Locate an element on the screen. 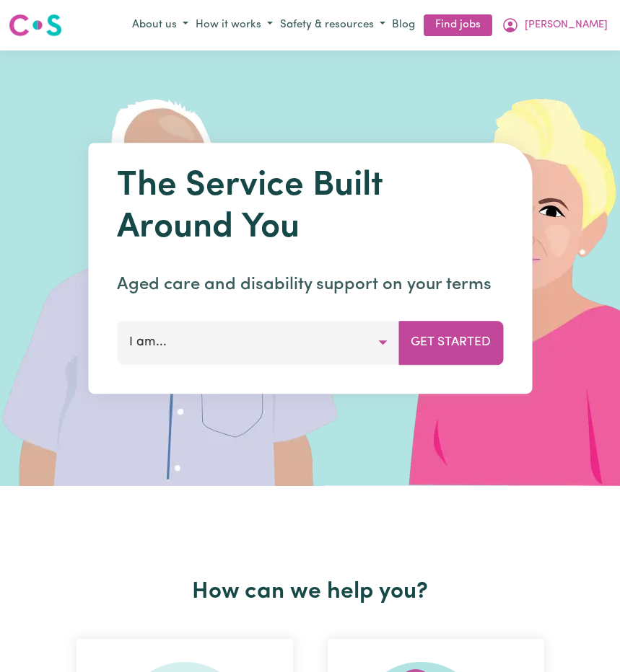  a: Blog is located at coordinates (403, 25).